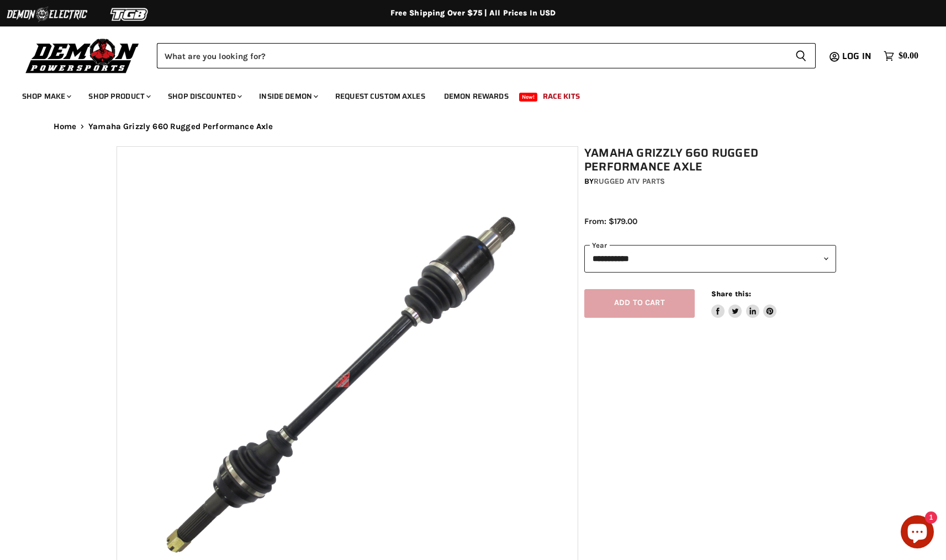  What do you see at coordinates (204, 96) in the screenshot?
I see `a: Shop Discounted` at bounding box center [204, 96].